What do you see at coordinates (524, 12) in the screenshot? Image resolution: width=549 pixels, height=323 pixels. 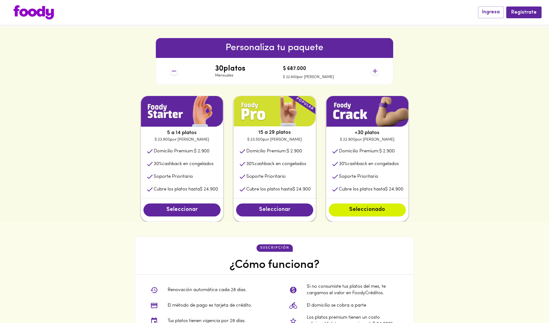 I see `span: Regístrate` at bounding box center [524, 12].